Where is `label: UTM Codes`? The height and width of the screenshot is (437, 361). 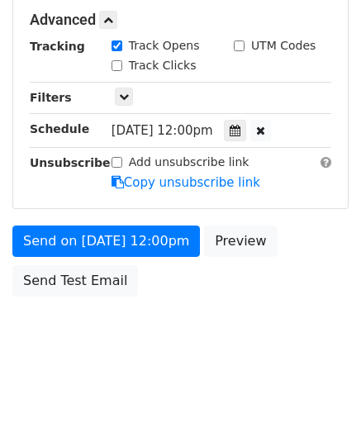 label: UTM Codes is located at coordinates (283, 45).